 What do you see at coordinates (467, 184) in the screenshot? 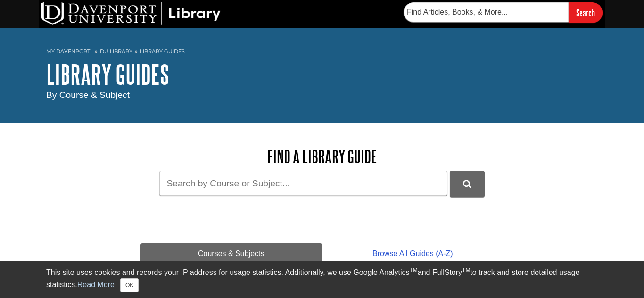
I see `i: Search Library Guides` at bounding box center [467, 184].